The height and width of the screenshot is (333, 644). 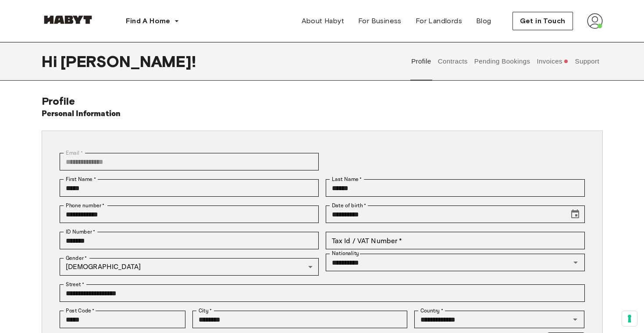 What do you see at coordinates (81, 114) in the screenshot?
I see `h6: Personal Information` at bounding box center [81, 114].